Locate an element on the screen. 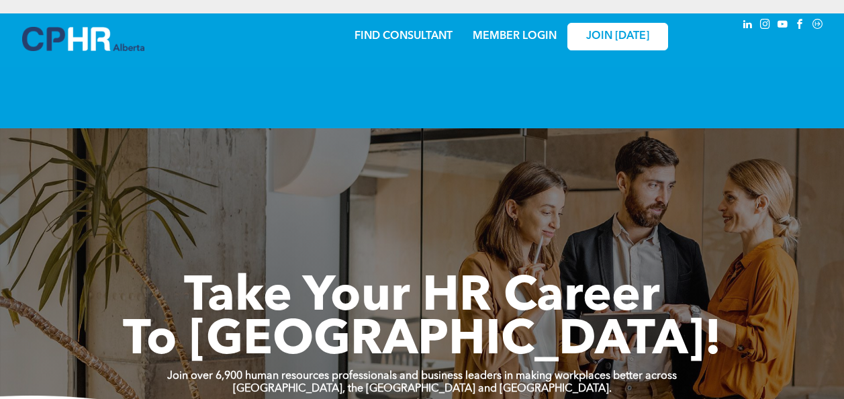  a: FIND CONSULTANT is located at coordinates (404, 36).